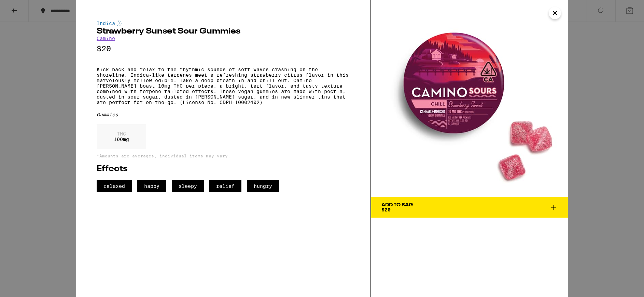  What do you see at coordinates (106, 38) in the screenshot?
I see `a: Camino` at bounding box center [106, 38].